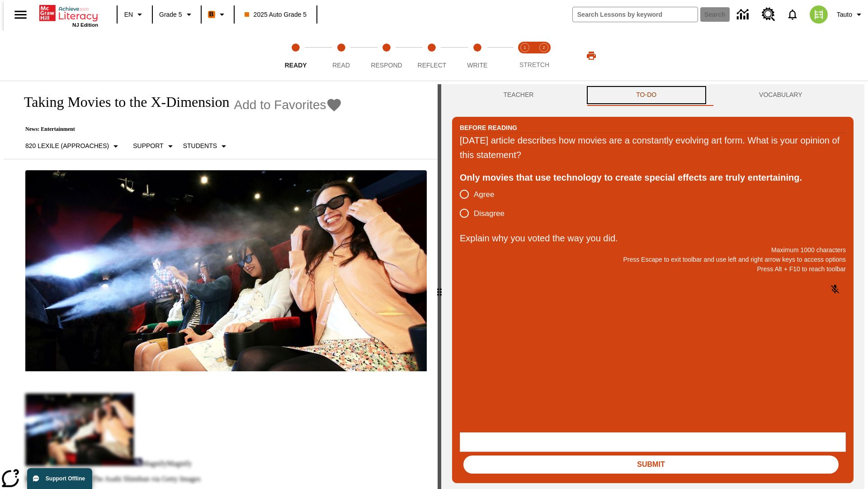  What do you see at coordinates (212, 14) in the screenshot?
I see `span: B` at bounding box center [212, 14].